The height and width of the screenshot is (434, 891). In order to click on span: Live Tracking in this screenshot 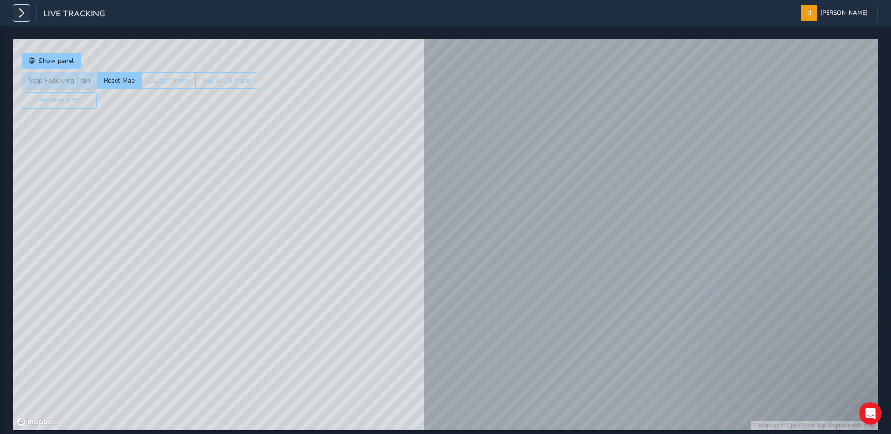, I will do `click(74, 15)`.